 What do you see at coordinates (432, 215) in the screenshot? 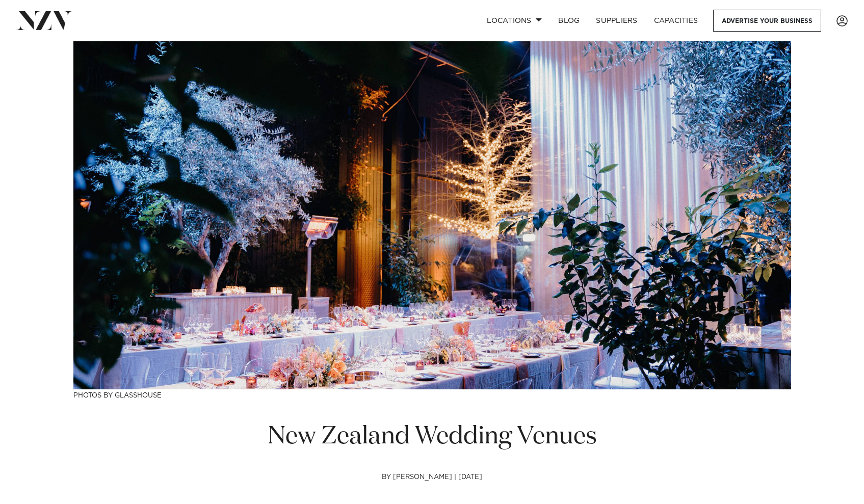
I see `img: New Zealand Wedding Venues` at bounding box center [432, 215].